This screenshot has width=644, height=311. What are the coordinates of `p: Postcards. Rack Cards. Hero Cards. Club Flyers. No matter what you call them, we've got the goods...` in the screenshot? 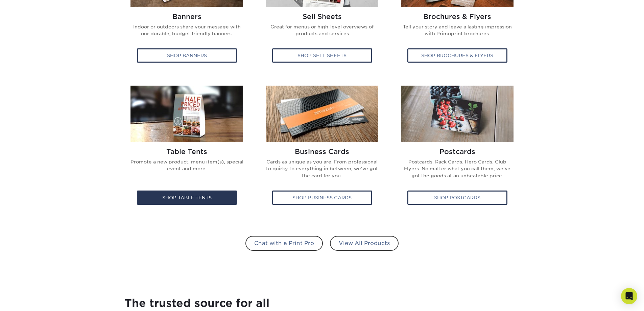 It's located at (458, 171).